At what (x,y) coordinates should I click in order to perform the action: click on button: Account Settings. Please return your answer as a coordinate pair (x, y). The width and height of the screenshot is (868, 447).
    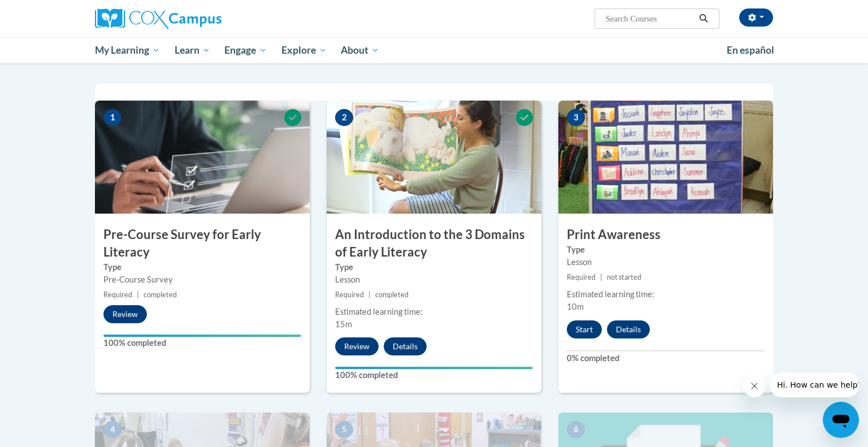
    Looking at the image, I should click on (756, 18).